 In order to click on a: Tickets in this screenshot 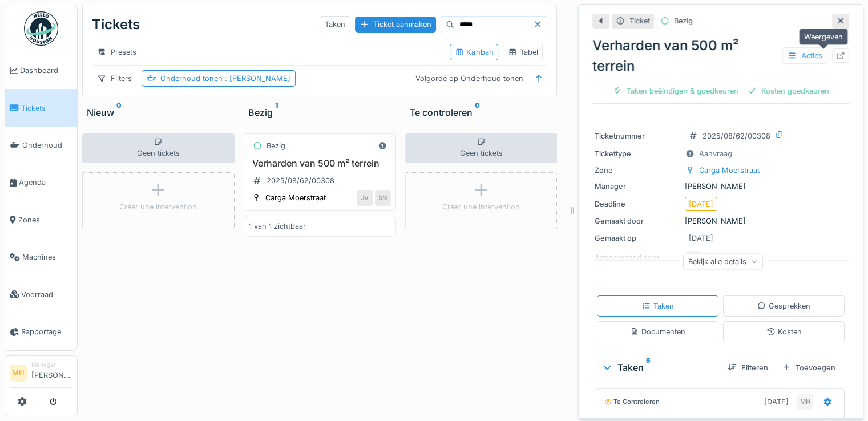, I will do `click(41, 108)`.